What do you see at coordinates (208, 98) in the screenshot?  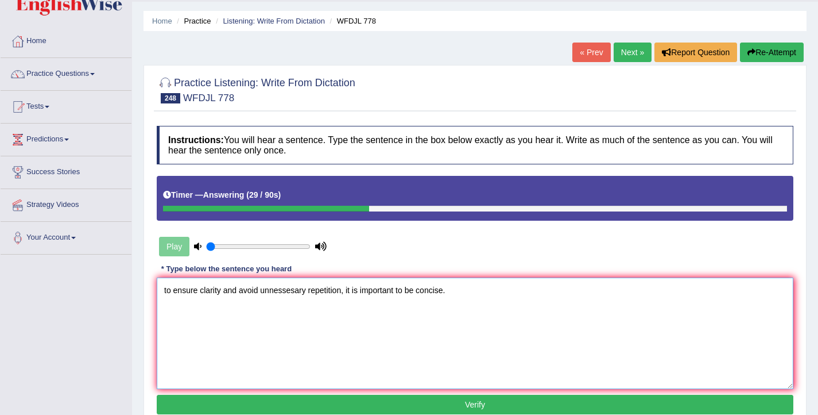 I see `small: WFDJL 778` at bounding box center [208, 98].